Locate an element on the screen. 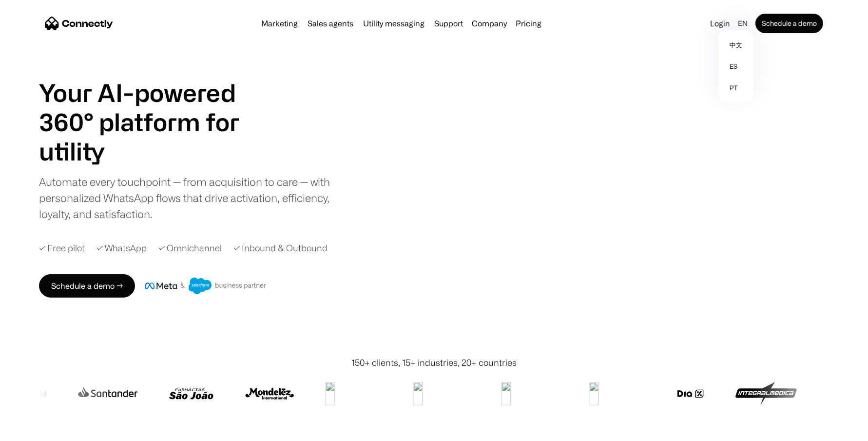 The height and width of the screenshot is (441, 868). h1: utility is located at coordinates (151, 151).